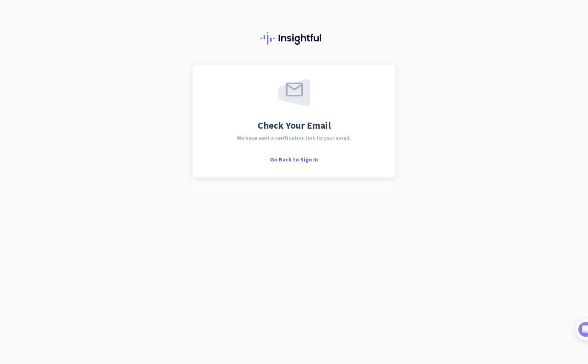  I want to click on span: We have sent a verification link to your email., so click(294, 138).